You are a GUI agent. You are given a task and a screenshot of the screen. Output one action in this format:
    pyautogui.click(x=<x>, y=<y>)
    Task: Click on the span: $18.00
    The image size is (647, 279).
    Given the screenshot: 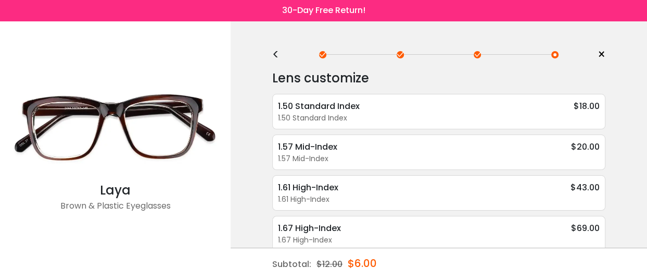 What is the action you would take?
    pyautogui.click(x=587, y=106)
    